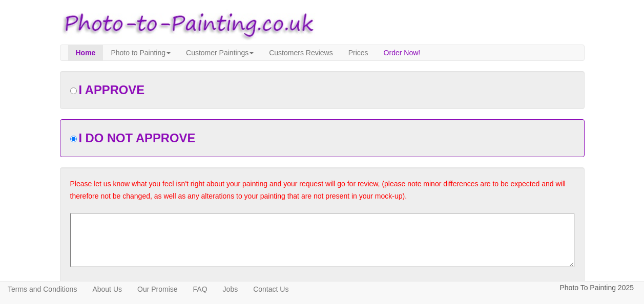 This screenshot has height=304, width=644. Describe the element at coordinates (402, 52) in the screenshot. I see `a: Order Now!` at that location.